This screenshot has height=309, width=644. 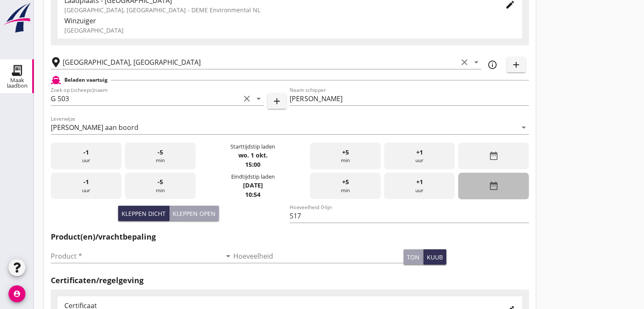 What do you see at coordinates (252, 177) in the screenshot?
I see `div: Eindtijdstip laden` at bounding box center [252, 177].